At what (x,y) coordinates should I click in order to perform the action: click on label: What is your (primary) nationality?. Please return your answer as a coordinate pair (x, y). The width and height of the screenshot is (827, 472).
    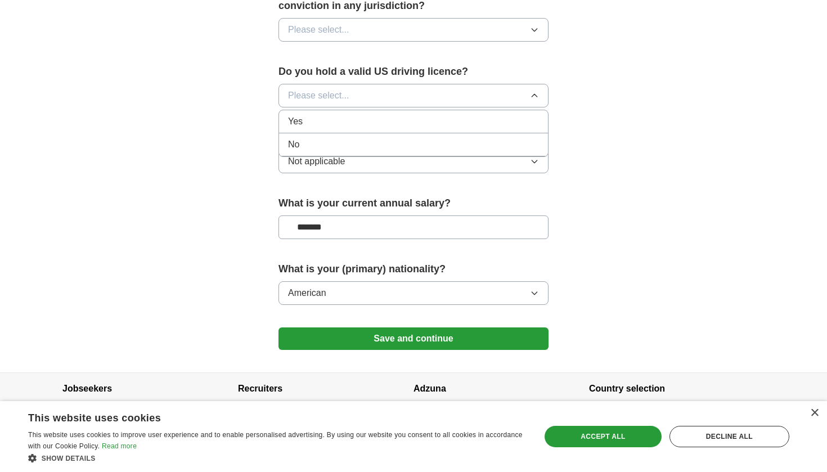
    Looking at the image, I should click on (413, 269).